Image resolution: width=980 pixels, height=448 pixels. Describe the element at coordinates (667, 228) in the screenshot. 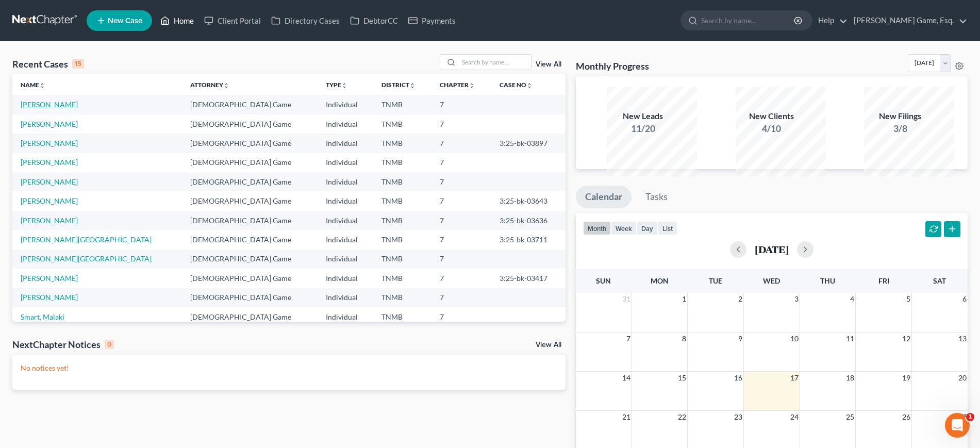

I see `button: list` at that location.